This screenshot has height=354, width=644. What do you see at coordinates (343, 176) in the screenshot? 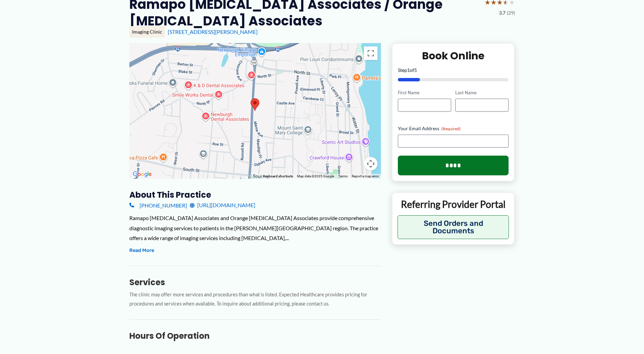
I see `a: Terms (opens in new tab)` at bounding box center [343, 176].